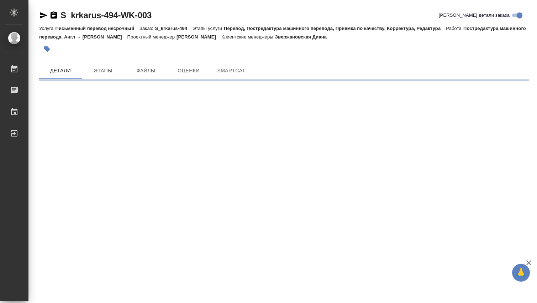 The image size is (537, 303). What do you see at coordinates (43, 15) in the screenshot?
I see `button: Скопировать ссылку для ЯМессенджера` at bounding box center [43, 15].